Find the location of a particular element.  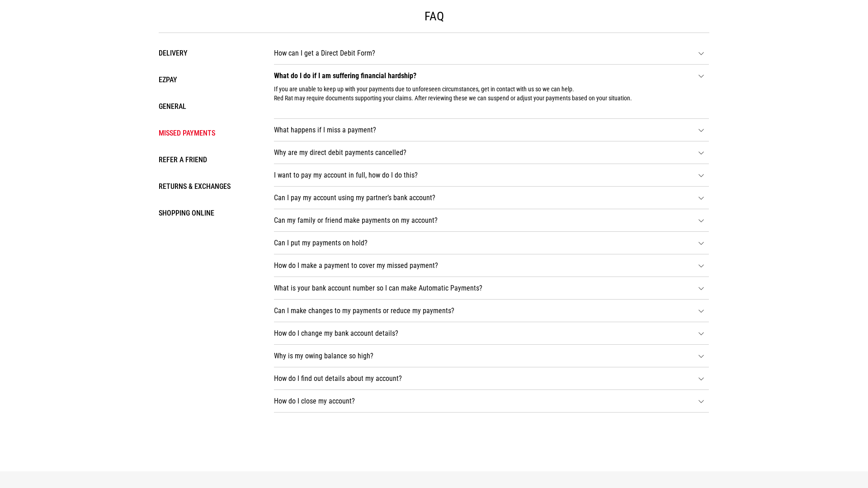

li: What do I do if I am suffering financial hardship? is located at coordinates (492, 92).